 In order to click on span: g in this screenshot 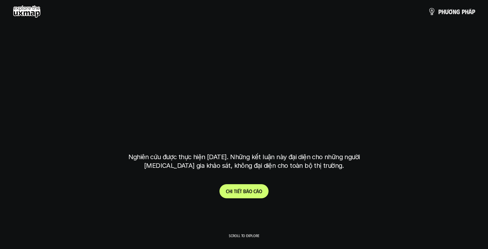, I will do `click(458, 12)`.